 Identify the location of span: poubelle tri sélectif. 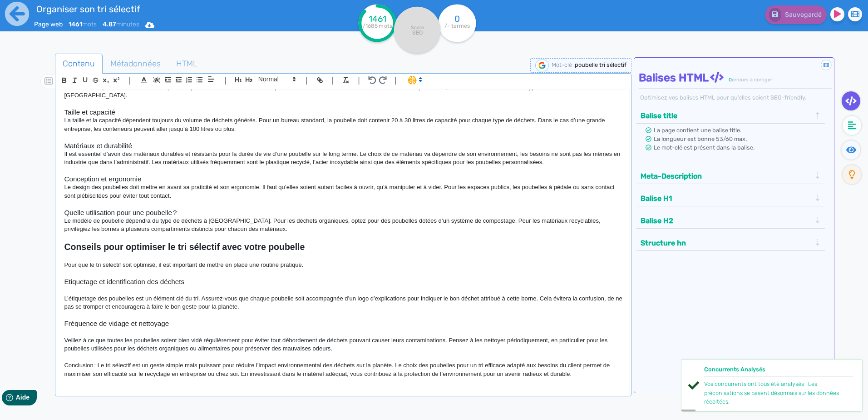
(600, 64).